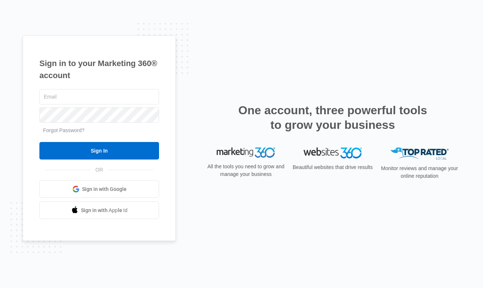 This screenshot has width=483, height=288. What do you see at coordinates (246, 152) in the screenshot?
I see `img: Marketing 360` at bounding box center [246, 152].